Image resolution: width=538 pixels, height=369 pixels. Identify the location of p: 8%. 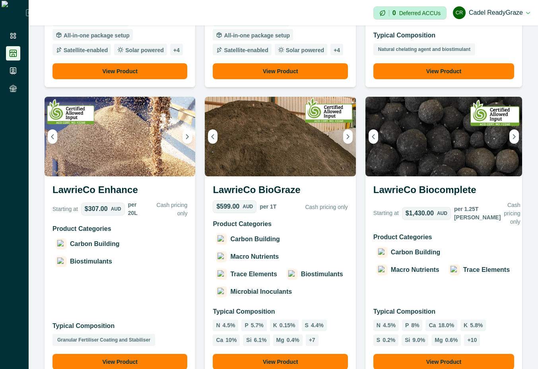
(415, 325).